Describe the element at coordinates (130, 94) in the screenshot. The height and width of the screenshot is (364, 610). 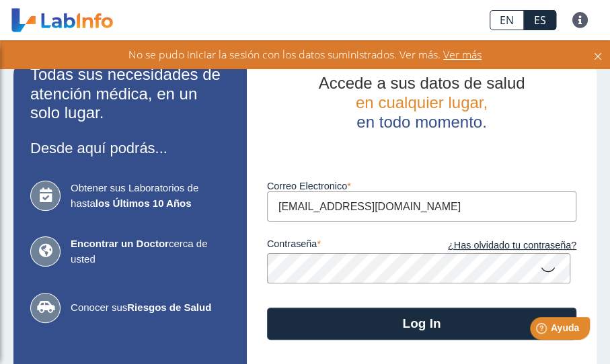
I see `h2: Todas sus necesidades de atención médica, en un solo lugar.` at that location.